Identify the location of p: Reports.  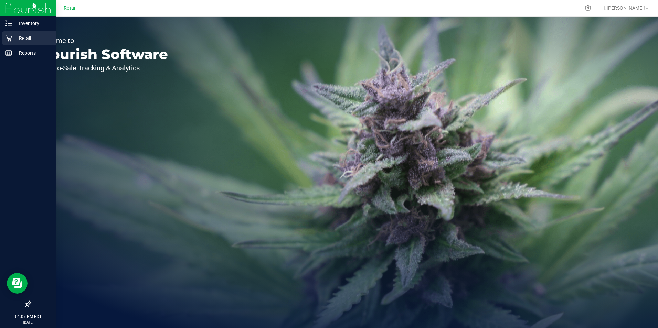
(33, 53).